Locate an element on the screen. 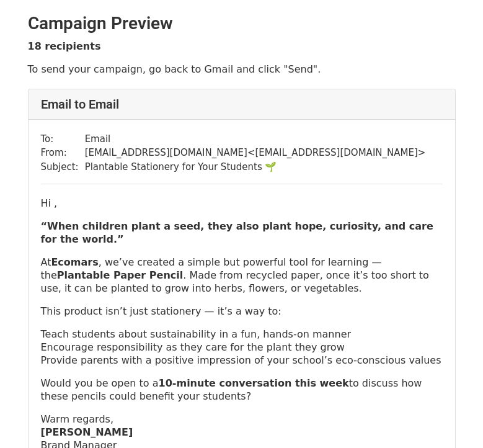 Image resolution: width=483 pixels, height=448 pixels. h2: Campaign Preview is located at coordinates (242, 23).